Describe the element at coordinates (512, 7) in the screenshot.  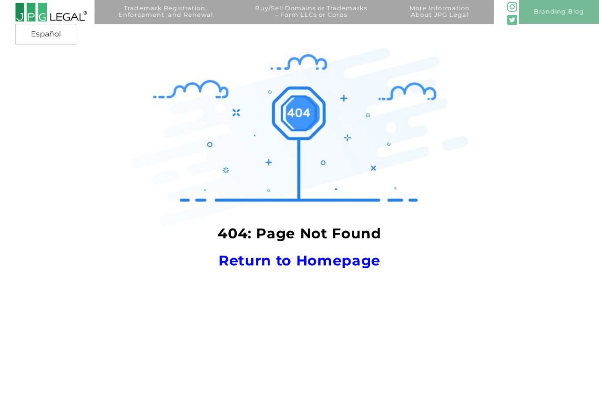
I see `img: glyph-logo_May2016-green3-90.png` at that location.